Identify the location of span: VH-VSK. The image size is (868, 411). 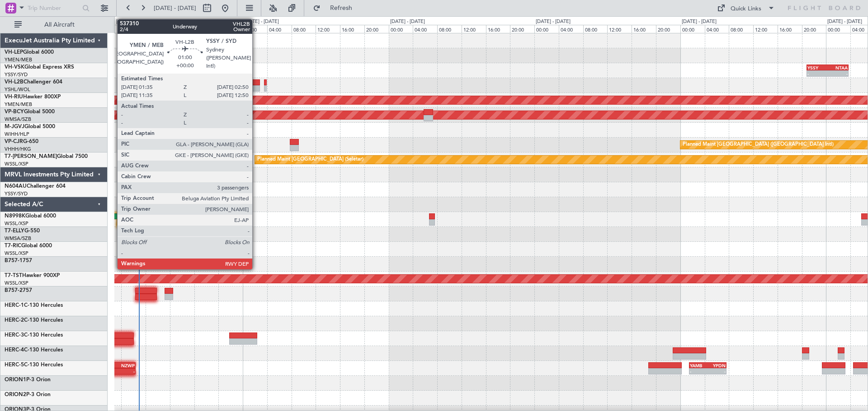
(14, 67).